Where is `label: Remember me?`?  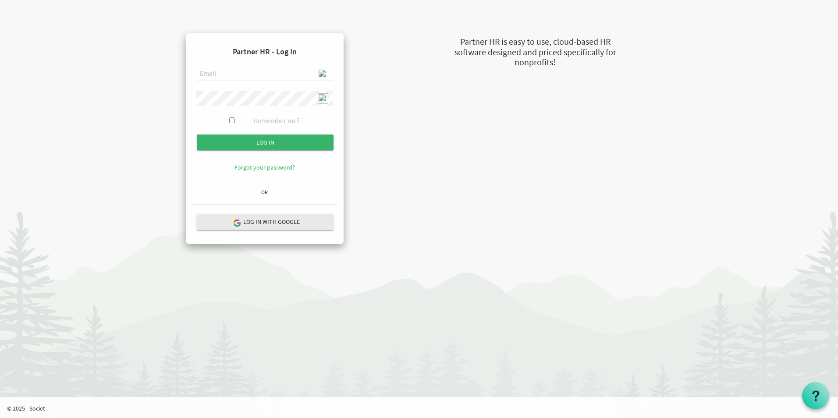 label: Remember me? is located at coordinates (277, 121).